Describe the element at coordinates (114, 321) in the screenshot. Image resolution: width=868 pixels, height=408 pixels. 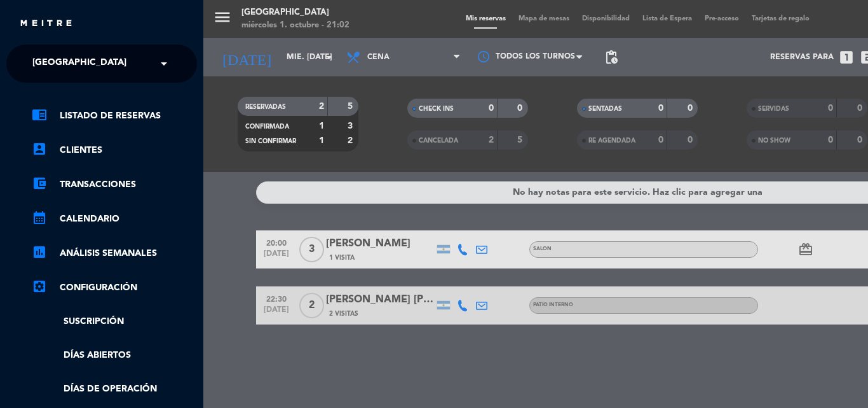
I see `a: Suscripción` at that location.